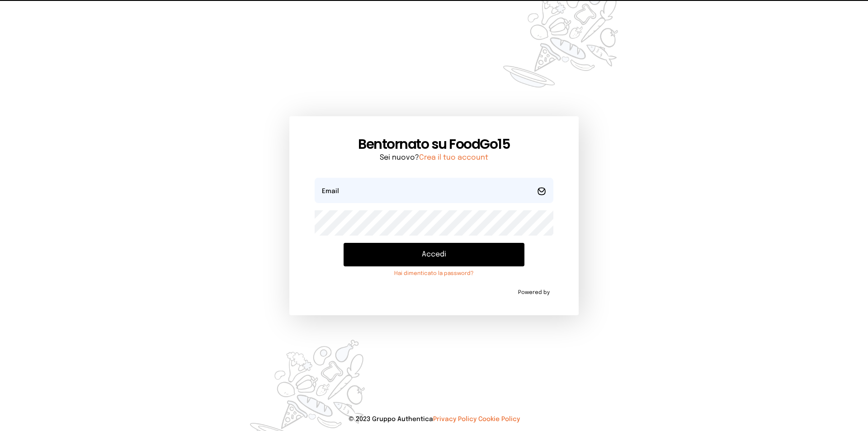 This screenshot has width=868, height=431. What do you see at coordinates (434, 255) in the screenshot?
I see `button: Accedi` at bounding box center [434, 255].